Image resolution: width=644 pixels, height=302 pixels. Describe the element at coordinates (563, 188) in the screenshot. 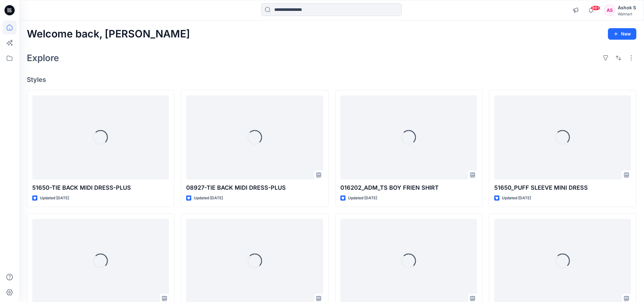

I see `p: 51650_PUFF SLEEVE MINI DRESS` at that location.